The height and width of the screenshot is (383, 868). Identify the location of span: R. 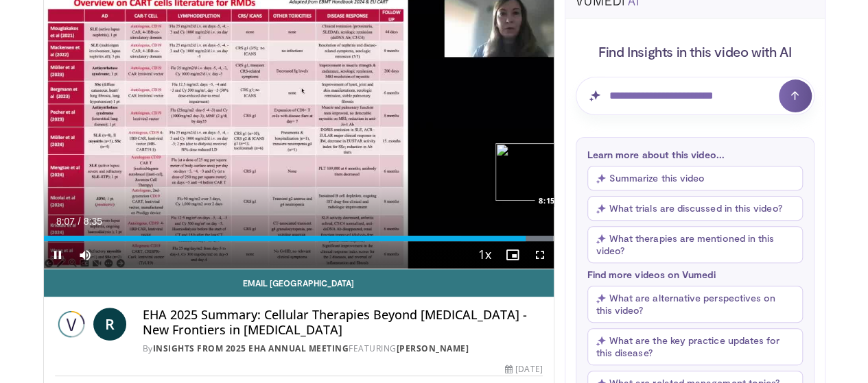
(110, 324).